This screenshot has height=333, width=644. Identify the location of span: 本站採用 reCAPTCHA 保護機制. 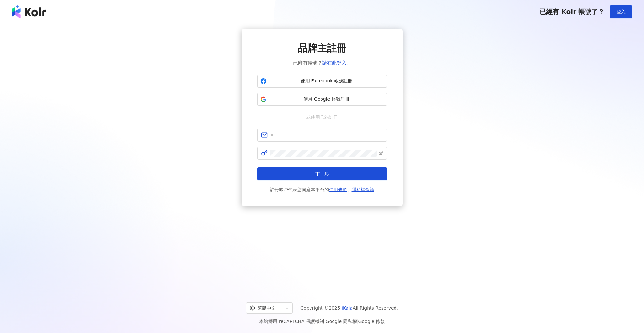
(322, 322).